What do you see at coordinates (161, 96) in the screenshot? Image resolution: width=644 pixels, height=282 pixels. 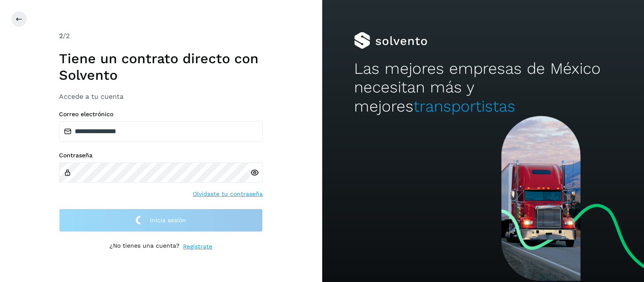 I see `h3: Accede a tu cuenta` at bounding box center [161, 96].